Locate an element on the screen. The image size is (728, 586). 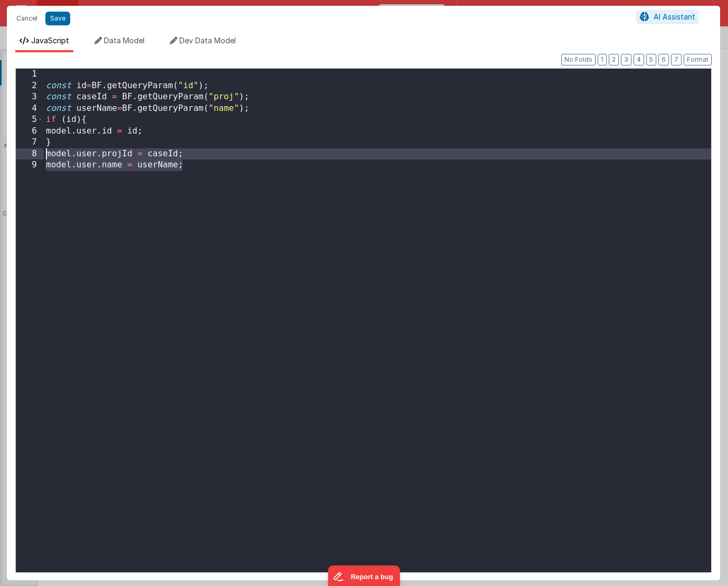
button: 3 is located at coordinates (627, 60).